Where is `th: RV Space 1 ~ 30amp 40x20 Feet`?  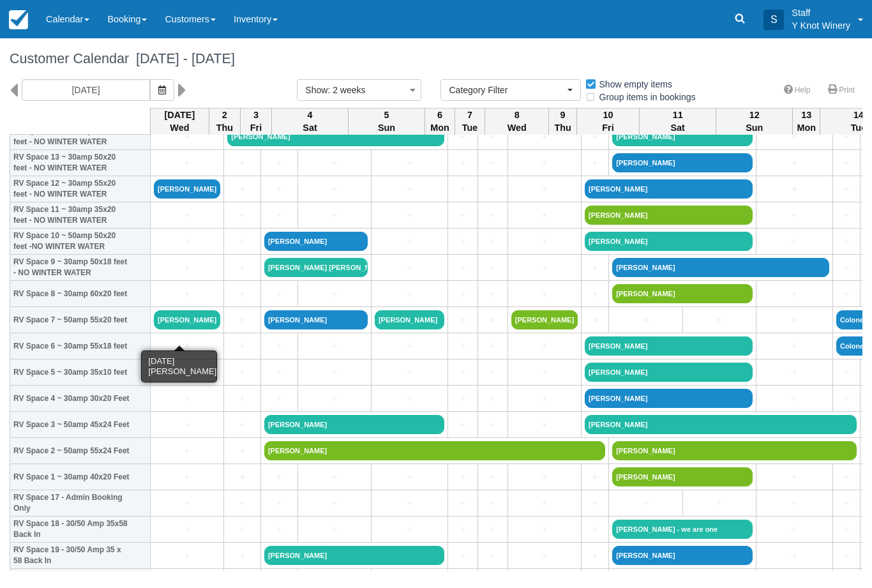
th: RV Space 1 ~ 30amp 40x20 Feet is located at coordinates (80, 477).